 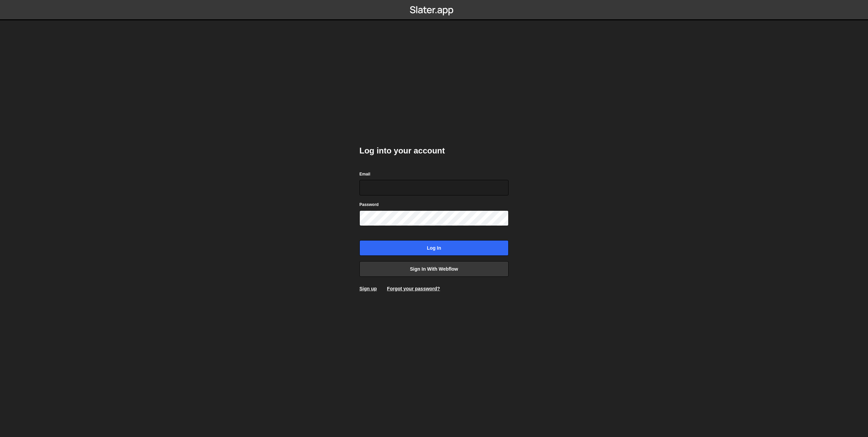 What do you see at coordinates (368, 289) in the screenshot?
I see `a: Sign up` at bounding box center [368, 289].